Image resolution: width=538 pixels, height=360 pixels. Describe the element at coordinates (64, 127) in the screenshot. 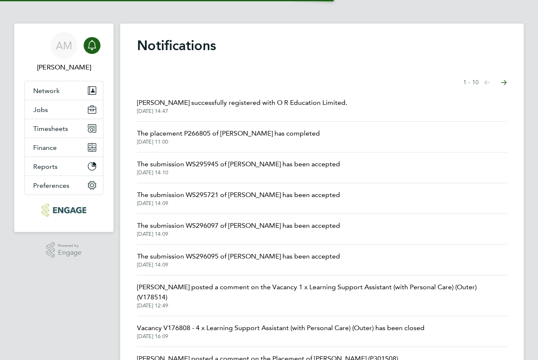

I see `nav: Main navigation` at that location.